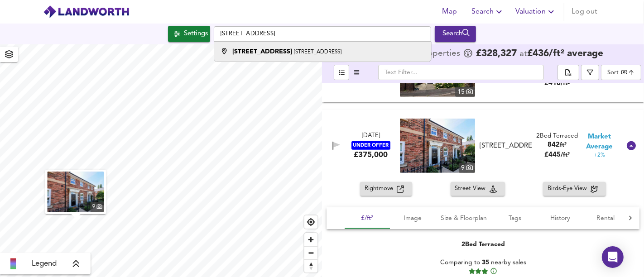 This screenshot has width=644, height=277. I want to click on span: Zoom out, so click(310, 253).